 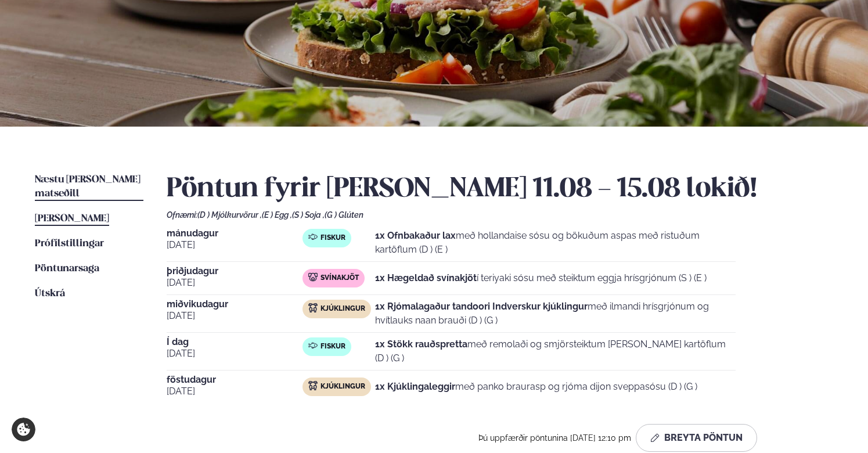 What do you see at coordinates (340, 279) in the screenshot?
I see `span: Svínakjöt` at bounding box center [340, 279].